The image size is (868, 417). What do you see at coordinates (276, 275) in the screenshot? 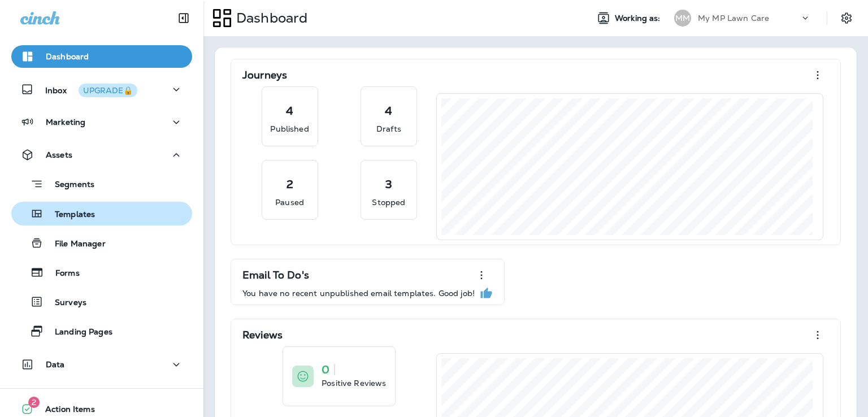
I see `p: Email To Do's` at bounding box center [276, 275].